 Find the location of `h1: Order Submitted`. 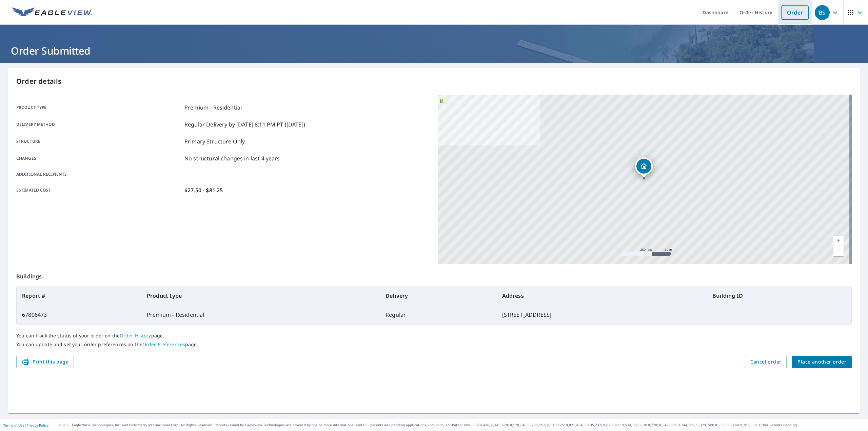

h1: Order Submitted is located at coordinates (434, 51).